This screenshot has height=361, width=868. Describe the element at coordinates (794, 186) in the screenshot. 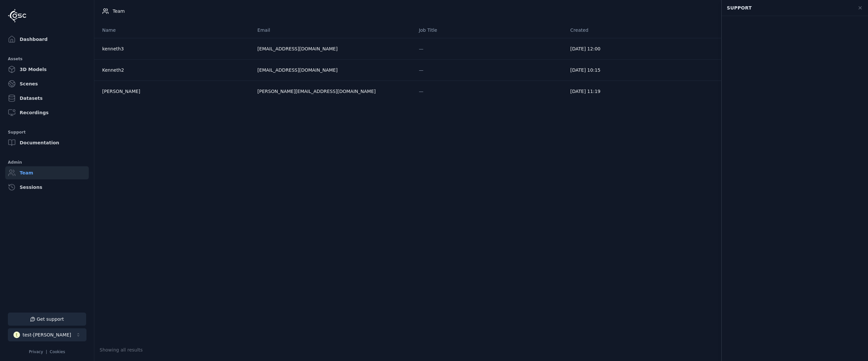

I see `div: Chat Widget` at that location.